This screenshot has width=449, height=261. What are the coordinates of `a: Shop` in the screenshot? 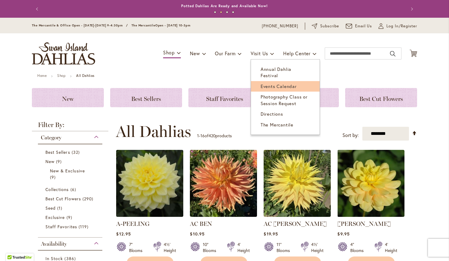 It's located at (61, 76).